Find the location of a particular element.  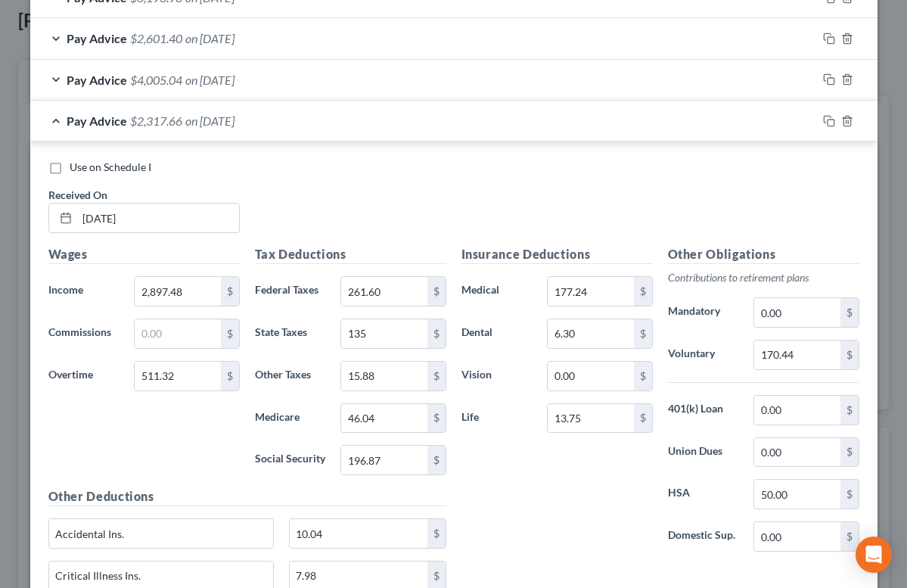

label: Medical is located at coordinates (497, 291).